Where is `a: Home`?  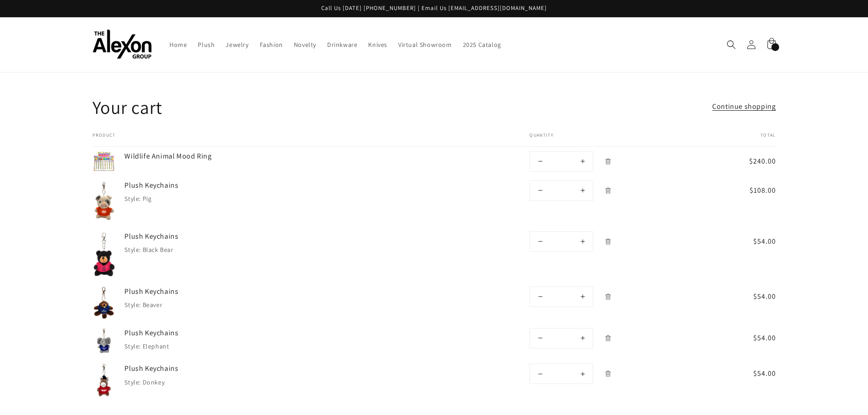
a: Home is located at coordinates (178, 44).